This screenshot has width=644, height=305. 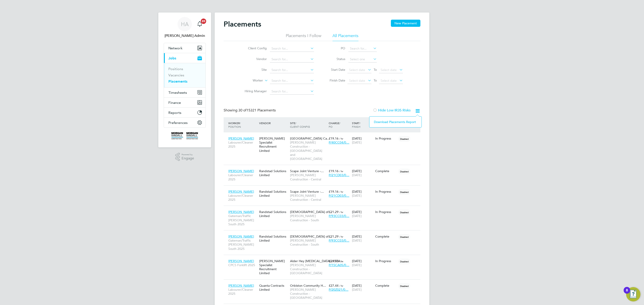 What do you see at coordinates (176, 75) in the screenshot?
I see `a: Vacancies` at bounding box center [176, 75].